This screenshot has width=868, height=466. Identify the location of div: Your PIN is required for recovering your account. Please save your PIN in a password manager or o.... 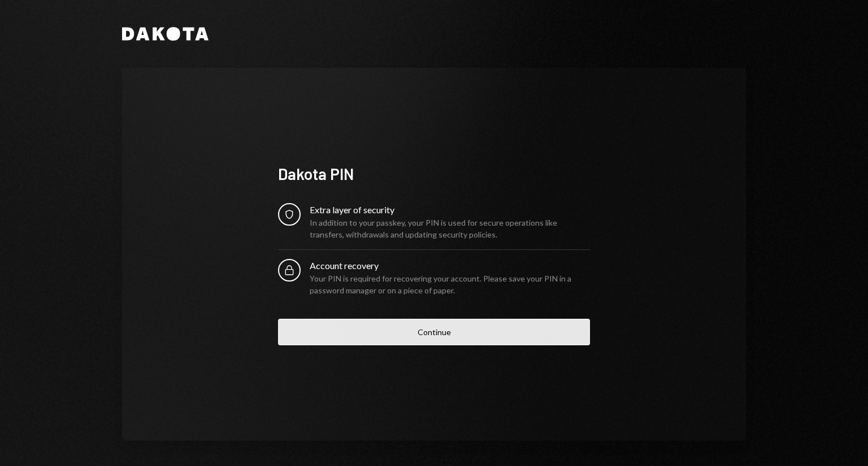
(449, 284).